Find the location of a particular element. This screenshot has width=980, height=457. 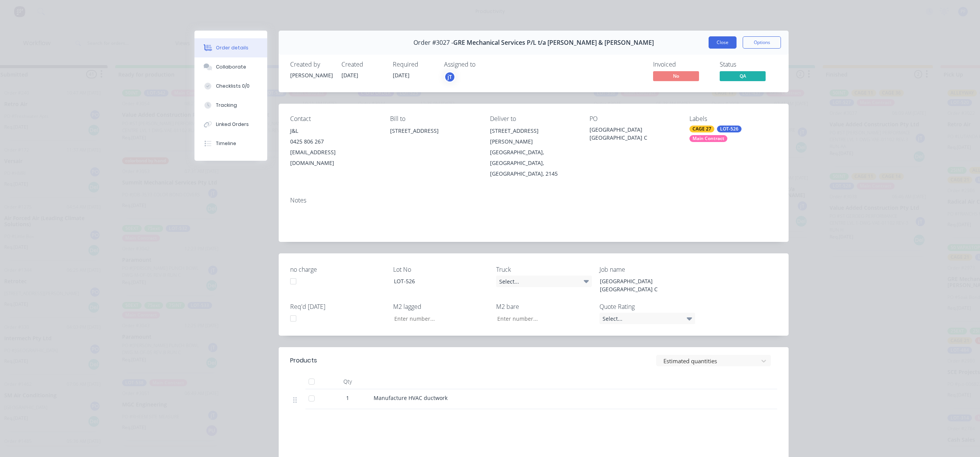

button: Options is located at coordinates (761, 43).